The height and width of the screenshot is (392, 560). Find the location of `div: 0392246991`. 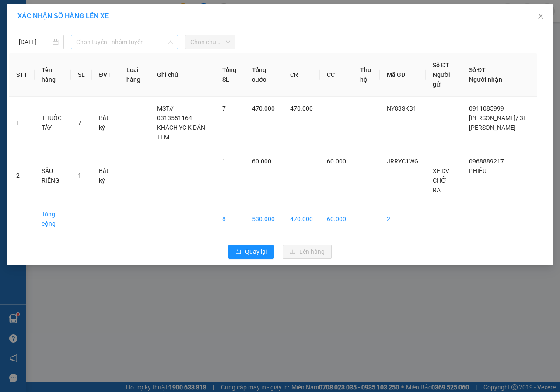

div: 0392246991 is located at coordinates (131, 55).